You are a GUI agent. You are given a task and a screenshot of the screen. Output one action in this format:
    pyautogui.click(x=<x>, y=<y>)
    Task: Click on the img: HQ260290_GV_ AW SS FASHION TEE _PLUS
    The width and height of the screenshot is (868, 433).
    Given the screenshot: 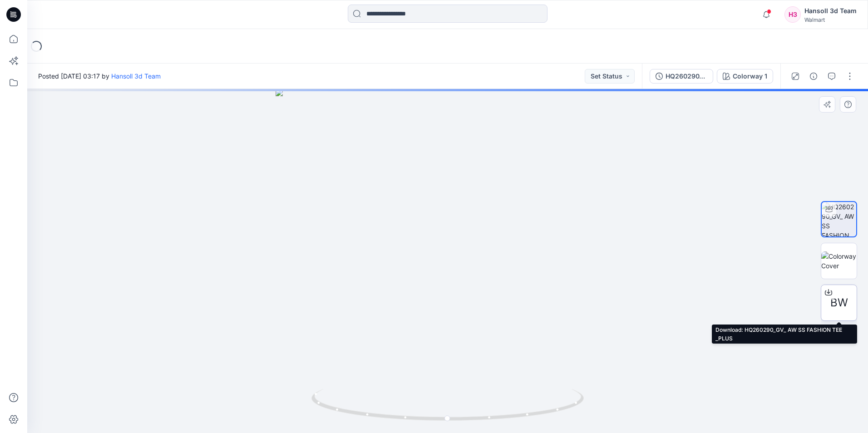 What is the action you would take?
    pyautogui.click(x=839, y=219)
    